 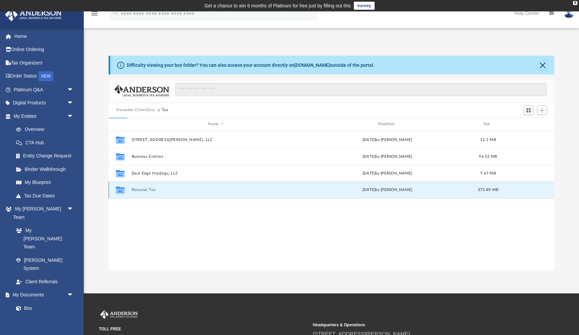 I want to click on span: 12.1 MB, so click(x=488, y=139).